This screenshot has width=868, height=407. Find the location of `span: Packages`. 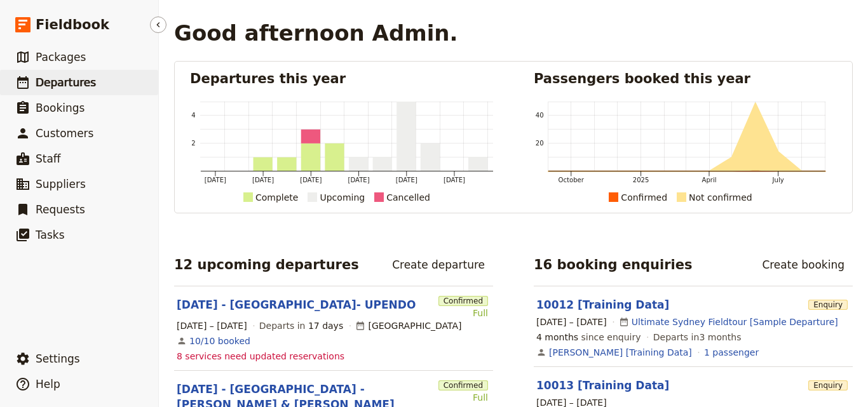

span: Packages is located at coordinates (61, 57).